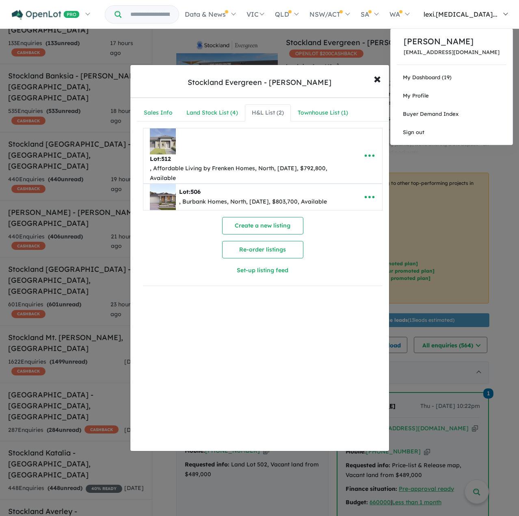 Image resolution: width=519 pixels, height=516 pixels. Describe the element at coordinates (452, 114) in the screenshot. I see `a: Buyer Demand Index` at that location.